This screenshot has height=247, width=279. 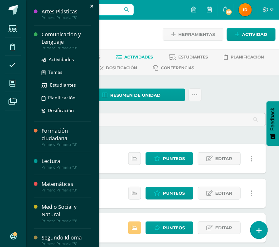 What do you see at coordinates (273, 124) in the screenshot?
I see `button: Feedback - Mostrar encuesta` at bounding box center [273, 124].